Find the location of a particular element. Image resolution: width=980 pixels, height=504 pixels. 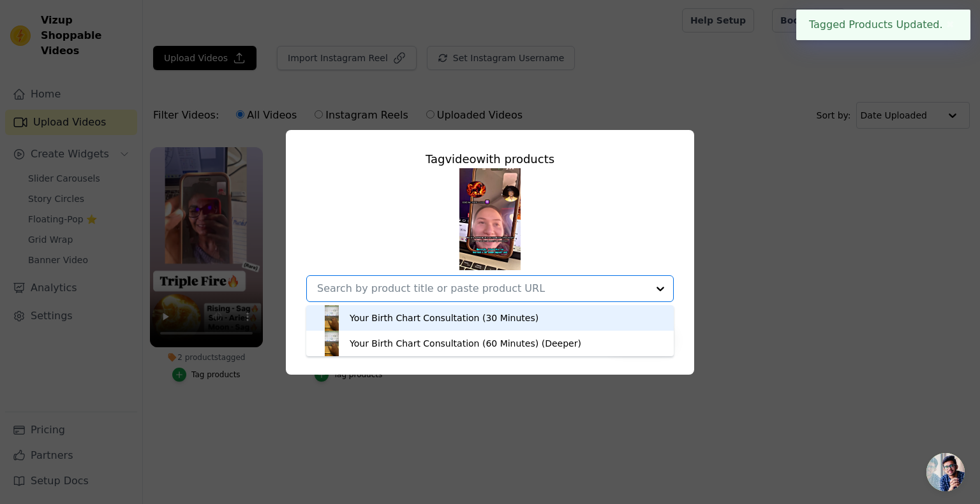

div: Open chat is located at coordinates (946, 472).